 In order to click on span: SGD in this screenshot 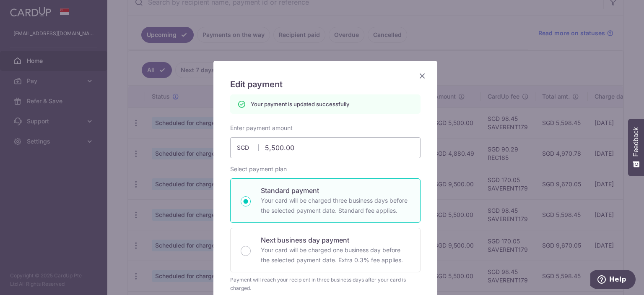, I will do `click(248, 148)`.